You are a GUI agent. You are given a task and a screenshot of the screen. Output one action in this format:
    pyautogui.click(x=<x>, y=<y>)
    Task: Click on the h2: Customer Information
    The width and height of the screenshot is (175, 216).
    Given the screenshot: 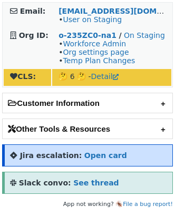 What is the action you would take?
    pyautogui.click(x=87, y=103)
    